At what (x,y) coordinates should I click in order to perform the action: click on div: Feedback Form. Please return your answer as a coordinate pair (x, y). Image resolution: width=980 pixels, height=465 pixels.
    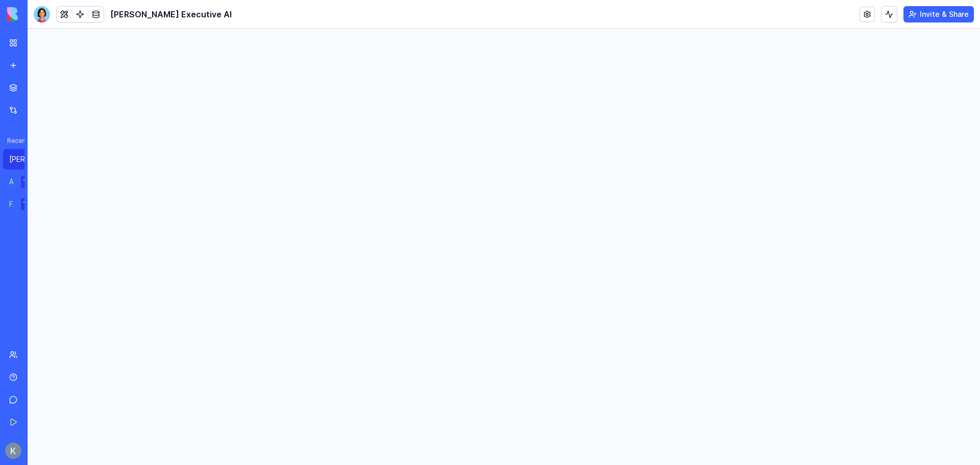
    Looking at the image, I should click on (12, 204).